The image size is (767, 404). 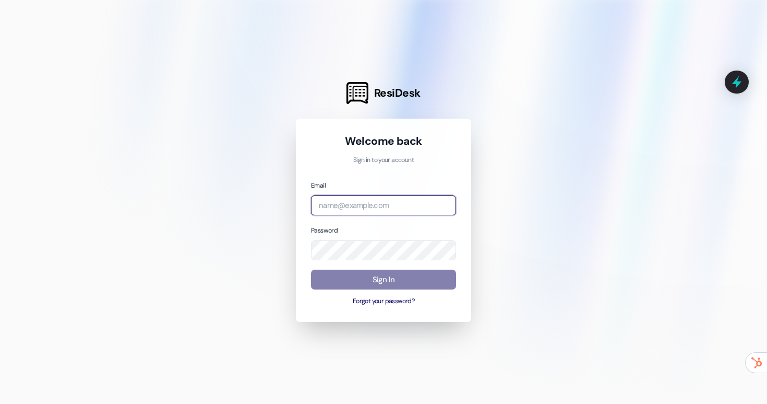 What do you see at coordinates (318, 185) in the screenshot?
I see `label: Email` at bounding box center [318, 185].